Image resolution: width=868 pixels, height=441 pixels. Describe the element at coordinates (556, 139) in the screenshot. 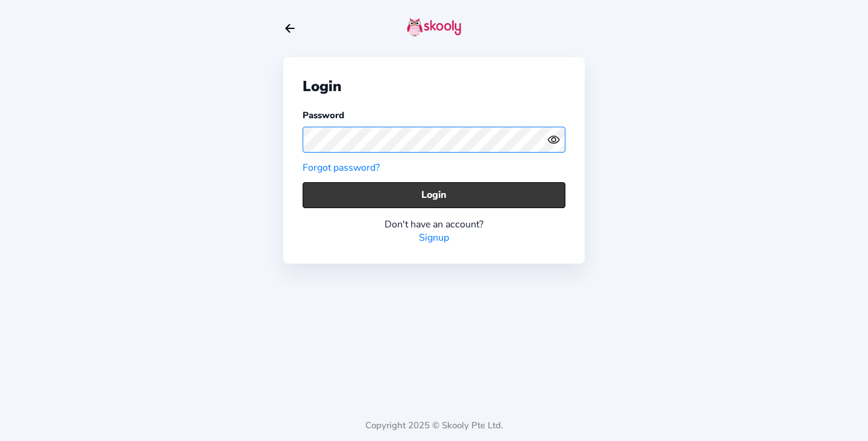

I see `button: eye outlineeye off outline` at that location.